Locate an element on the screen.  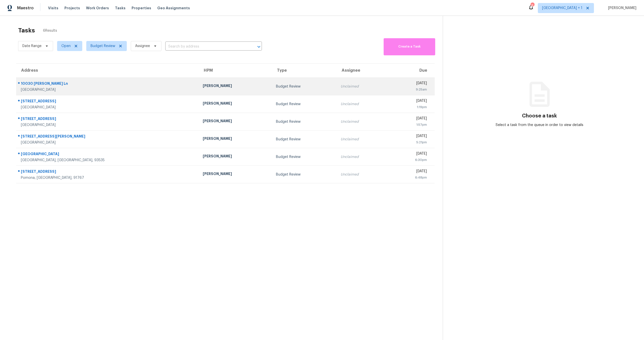
div: 8 is located at coordinates (532, 6).